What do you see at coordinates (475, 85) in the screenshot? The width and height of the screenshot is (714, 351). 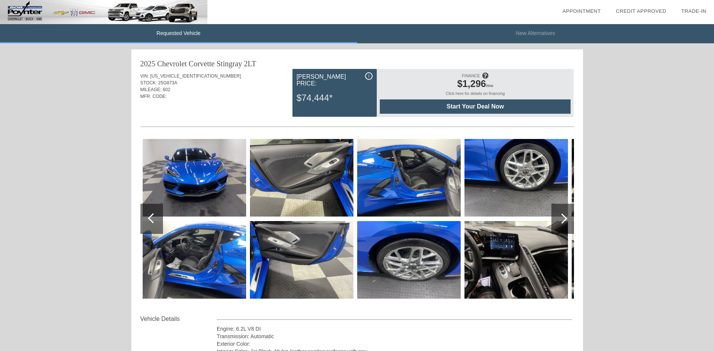 I see `div: /mo` at bounding box center [475, 85].